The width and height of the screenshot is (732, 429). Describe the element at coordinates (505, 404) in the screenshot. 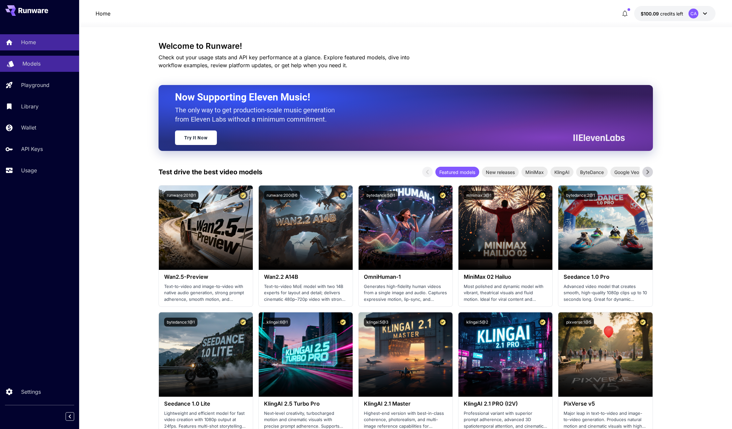

I see `h3: KlingAI 2.1 PRO (I2V)` at that location.